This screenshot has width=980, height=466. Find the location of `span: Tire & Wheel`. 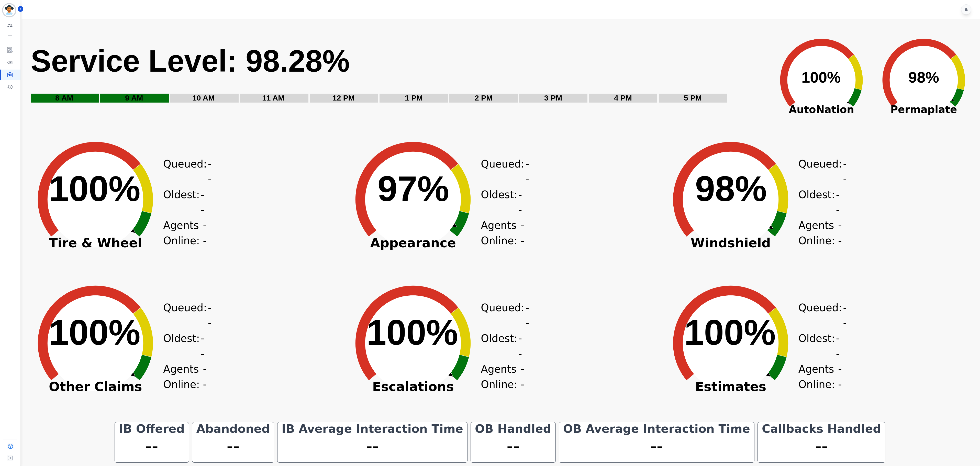

span: Tire & Wheel is located at coordinates (95, 243).